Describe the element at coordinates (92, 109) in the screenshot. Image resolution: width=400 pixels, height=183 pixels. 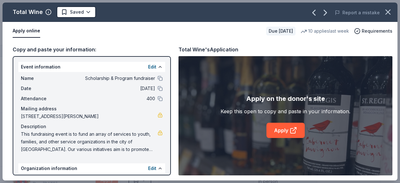
I see `div: Mailing address` at that location.